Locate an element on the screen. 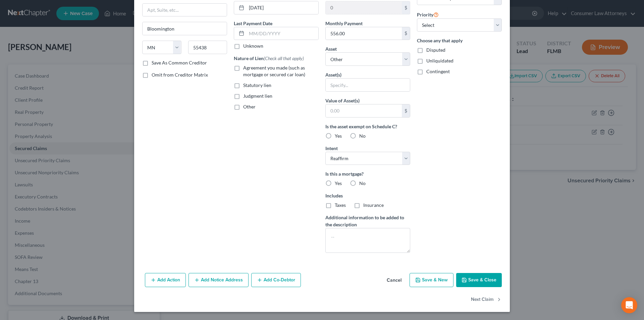  button: Save & New is located at coordinates (431, 280).